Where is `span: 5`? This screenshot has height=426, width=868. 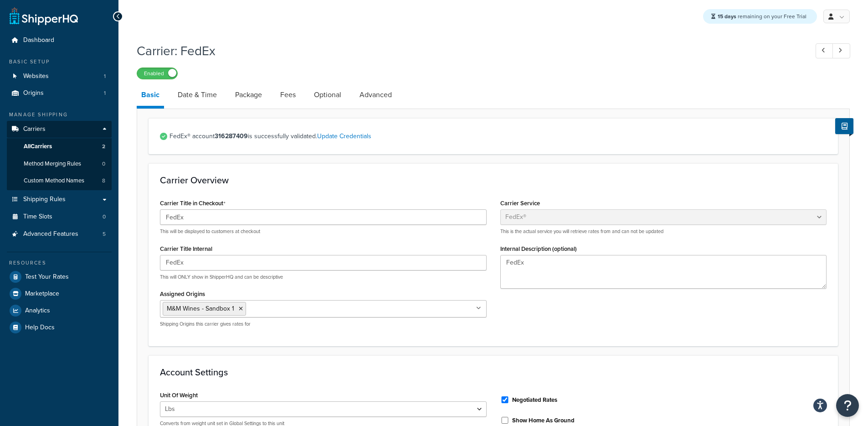 span: 5 is located at coordinates (104, 234).